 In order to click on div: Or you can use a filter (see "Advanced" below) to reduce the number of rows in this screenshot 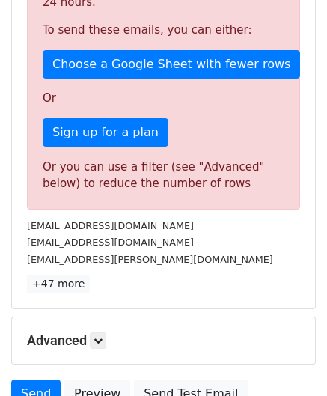, I will do `click(163, 175)`.